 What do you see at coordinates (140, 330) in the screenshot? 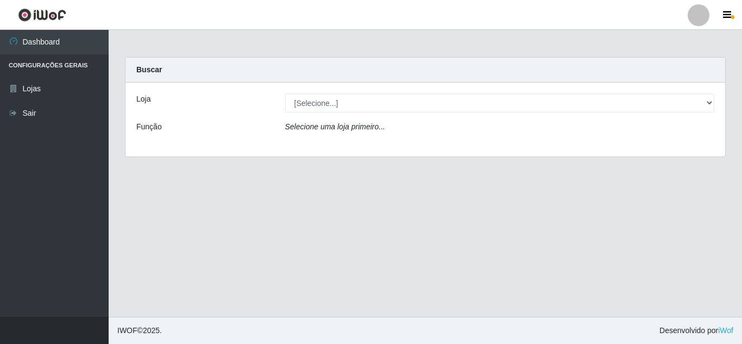
I see `span: © 2025 .` at bounding box center [140, 330].